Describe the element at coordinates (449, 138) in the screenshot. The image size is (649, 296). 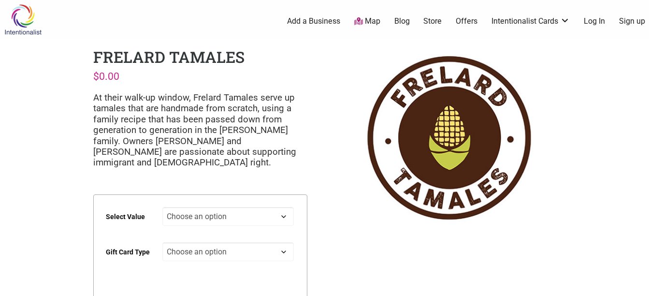
I see `img: Frelard Tamales logo` at that location.